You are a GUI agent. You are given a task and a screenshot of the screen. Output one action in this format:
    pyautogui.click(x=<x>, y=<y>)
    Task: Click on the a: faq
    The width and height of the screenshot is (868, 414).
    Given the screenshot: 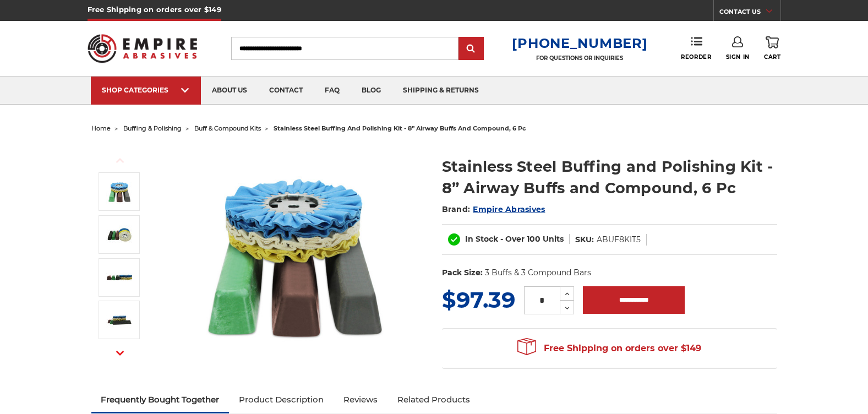 What is the action you would take?
    pyautogui.click(x=332, y=90)
    